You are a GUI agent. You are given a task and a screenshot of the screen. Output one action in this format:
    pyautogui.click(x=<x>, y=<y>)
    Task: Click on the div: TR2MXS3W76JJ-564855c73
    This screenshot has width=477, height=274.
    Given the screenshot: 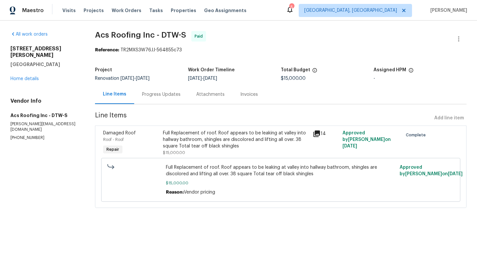 What is the action you would take?
    pyautogui.click(x=281, y=50)
    